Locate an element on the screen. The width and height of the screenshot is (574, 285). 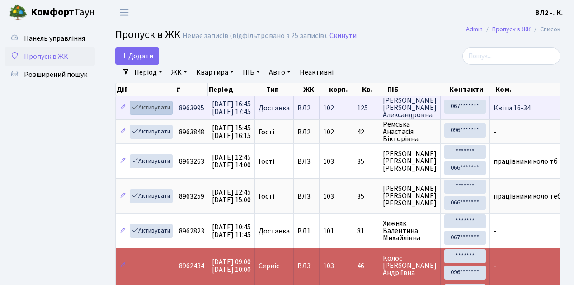
a: Неактивні is located at coordinates (316, 72).